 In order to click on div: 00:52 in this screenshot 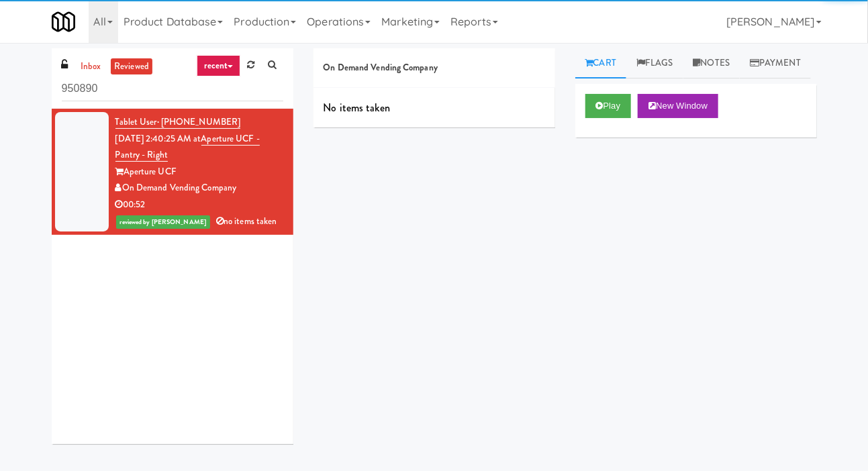, I will do `click(200, 205)`.